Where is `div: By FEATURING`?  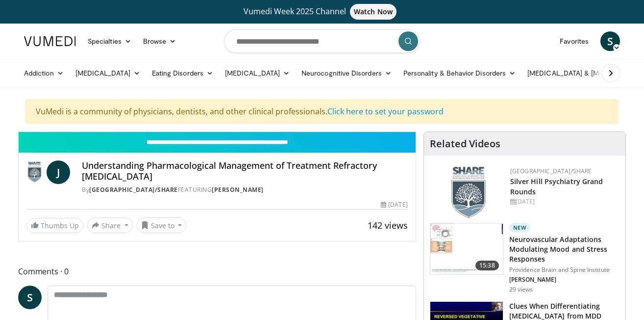 div: By FEATURING is located at coordinates (244, 190).